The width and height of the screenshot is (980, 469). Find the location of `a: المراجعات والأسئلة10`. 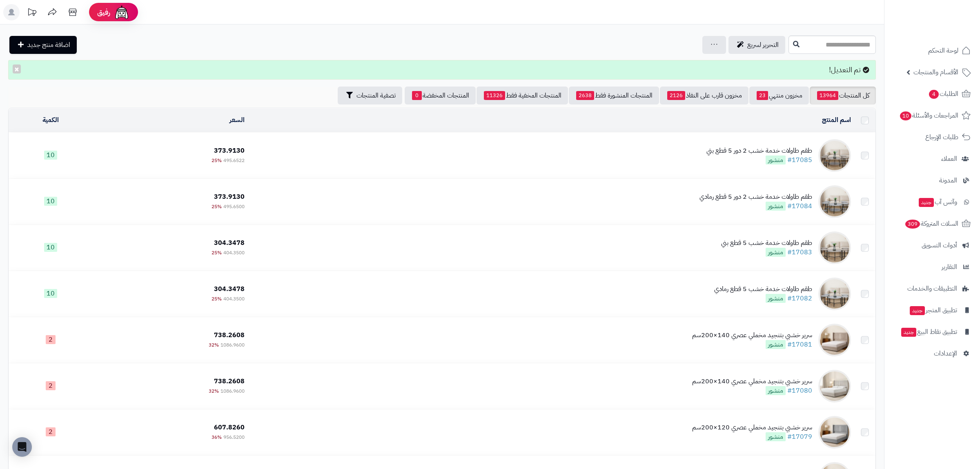

a: المراجعات والأسئلة10 is located at coordinates (932, 116).